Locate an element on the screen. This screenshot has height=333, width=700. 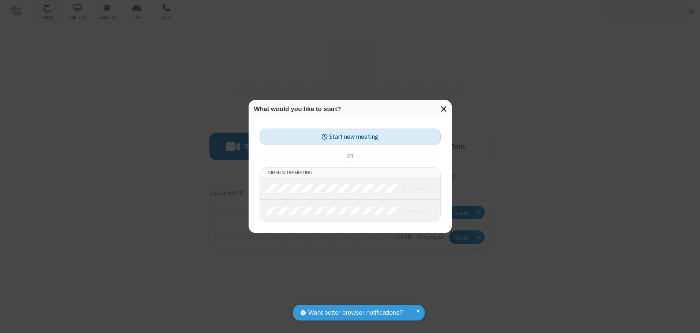
span: Want better browser notifications? is located at coordinates (356, 313).